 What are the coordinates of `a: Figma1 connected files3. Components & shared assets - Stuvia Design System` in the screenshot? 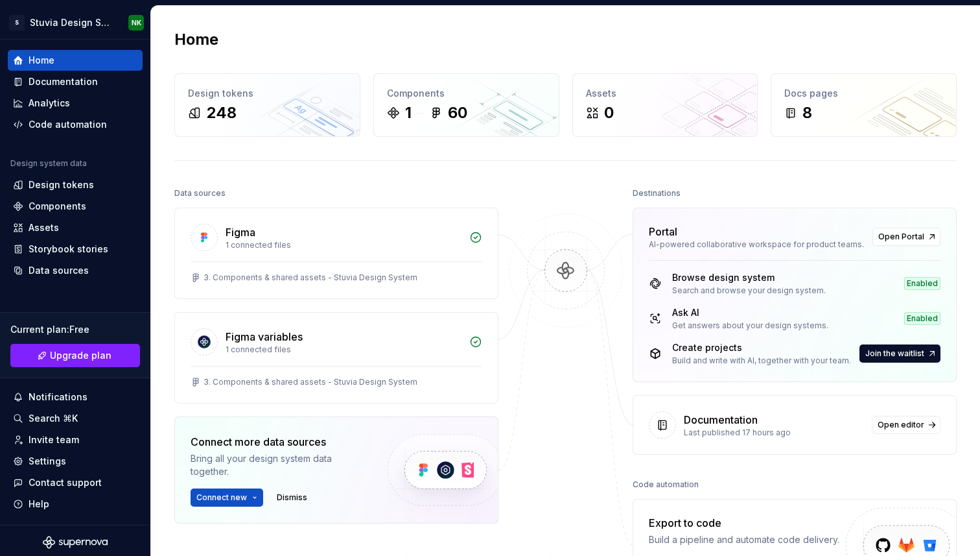 It's located at (337, 253).